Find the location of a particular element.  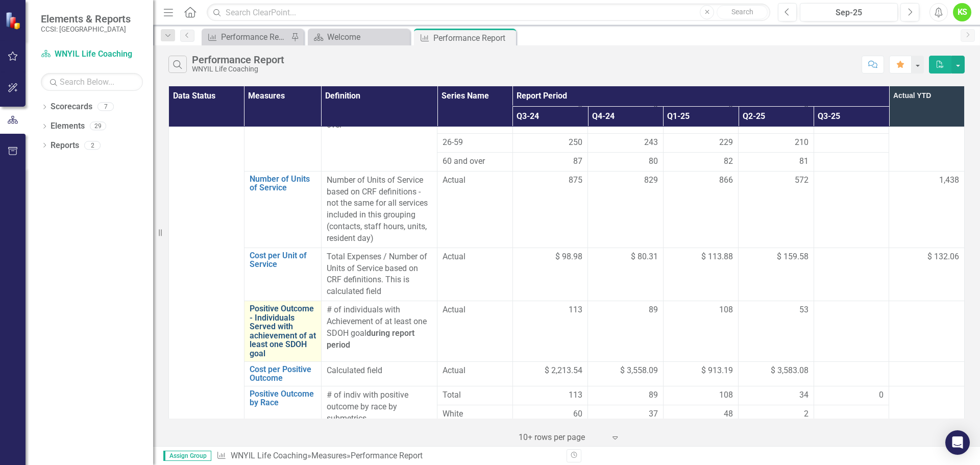

span: $ 98.98 is located at coordinates (569, 256).